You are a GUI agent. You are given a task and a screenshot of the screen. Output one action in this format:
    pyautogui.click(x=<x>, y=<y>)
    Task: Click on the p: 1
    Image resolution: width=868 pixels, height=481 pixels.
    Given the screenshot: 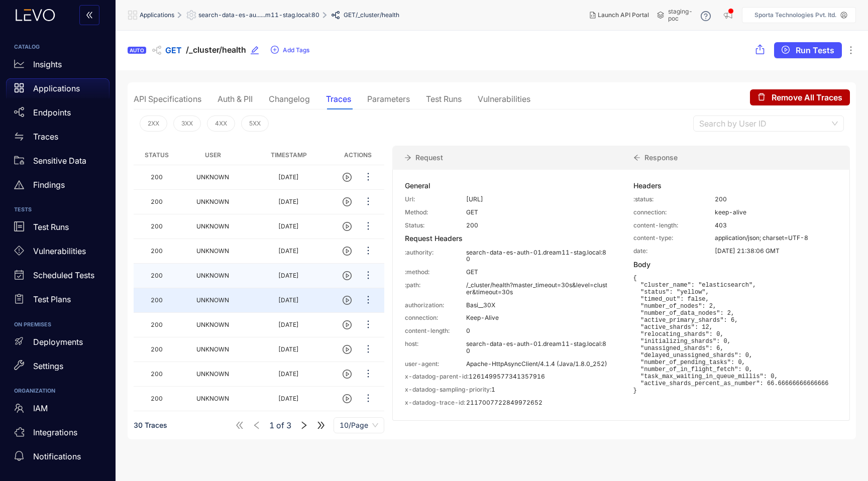 What is the action you would take?
    pyautogui.click(x=550, y=390)
    